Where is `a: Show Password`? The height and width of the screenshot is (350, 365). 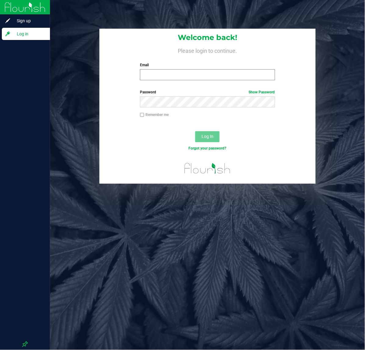
a: Show Password is located at coordinates (262, 92).